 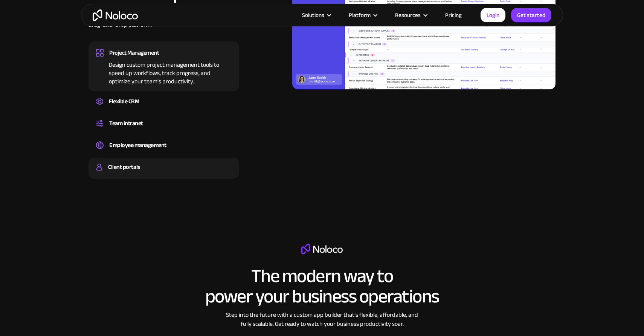 I want to click on div: Project Management, so click(x=134, y=53).